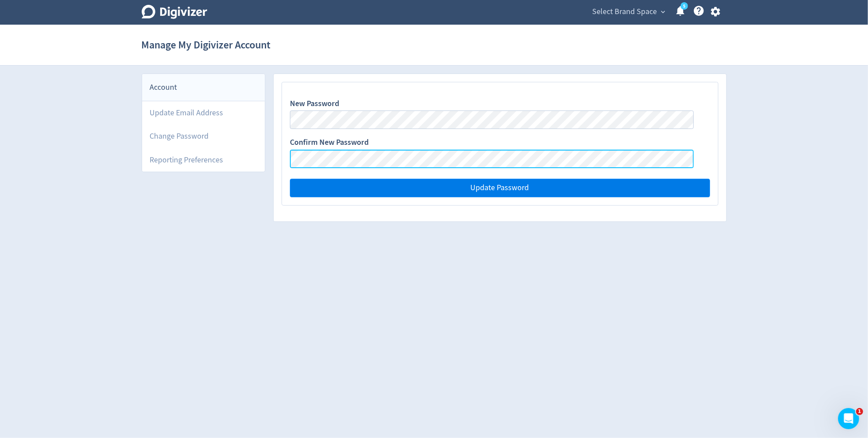 This screenshot has height=438, width=868. What do you see at coordinates (203, 112) in the screenshot?
I see `li: Update Email Address` at bounding box center [203, 112].